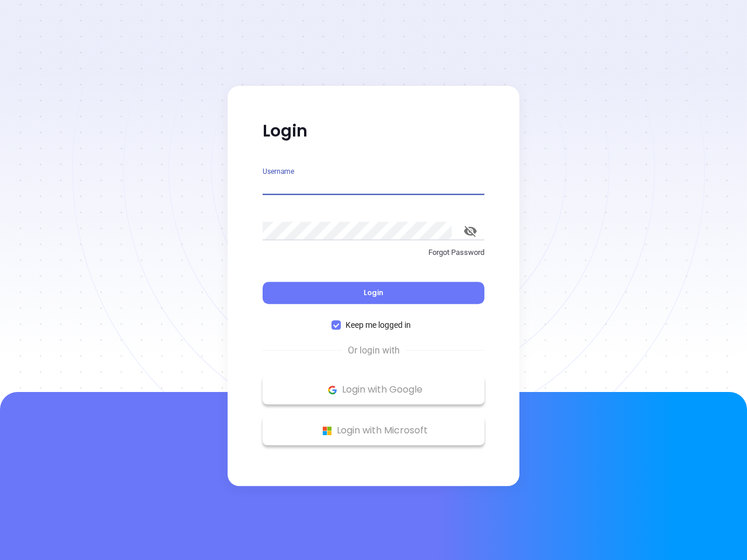  Describe the element at coordinates (470, 231) in the screenshot. I see `button: toggle password visibility` at that location.